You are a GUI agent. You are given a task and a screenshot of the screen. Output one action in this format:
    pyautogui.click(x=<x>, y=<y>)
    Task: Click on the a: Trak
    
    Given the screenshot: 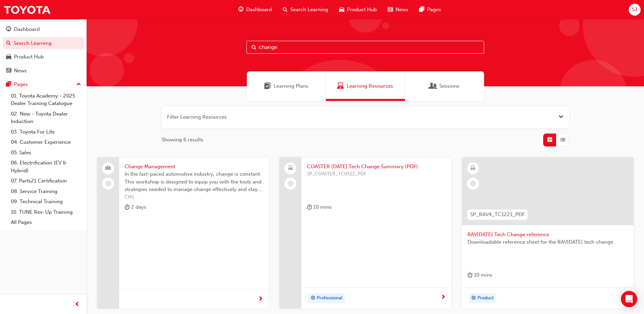 What is the action you would take?
    pyautogui.click(x=27, y=9)
    